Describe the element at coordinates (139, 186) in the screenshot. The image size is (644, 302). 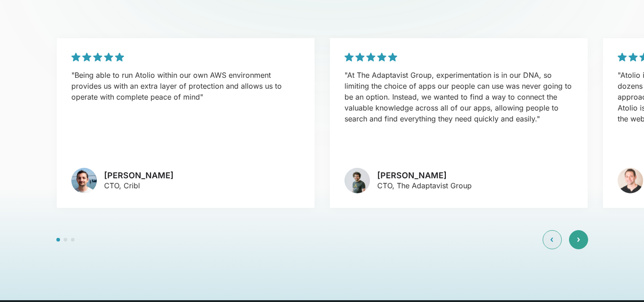
I see `p: CTO, Cribl` at that location.